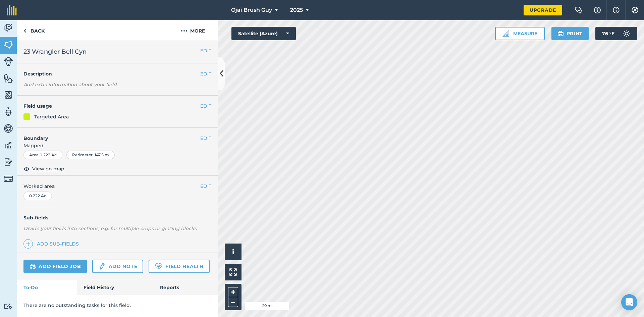 The width and height of the screenshot is (644, 317). I want to click on img: Ruler icon, so click(506, 34).